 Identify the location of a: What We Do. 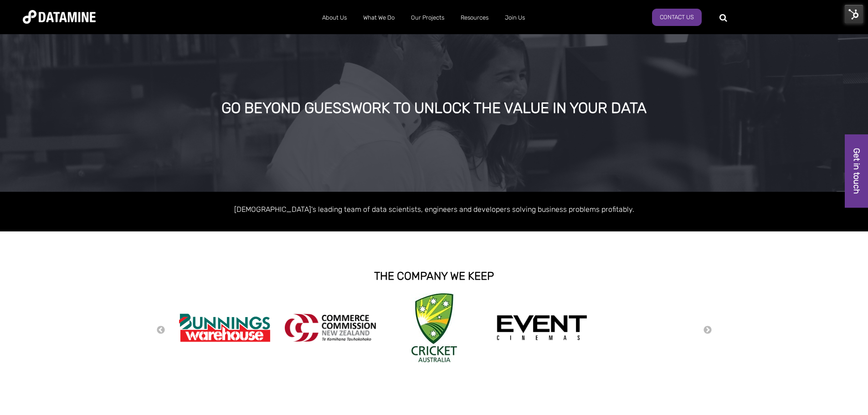
(378, 18).